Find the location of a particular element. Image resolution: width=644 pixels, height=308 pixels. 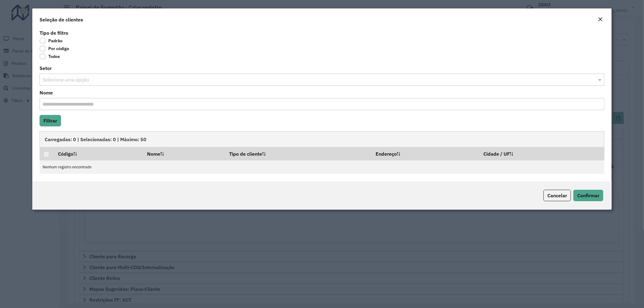

em: Fechar is located at coordinates (601, 19).